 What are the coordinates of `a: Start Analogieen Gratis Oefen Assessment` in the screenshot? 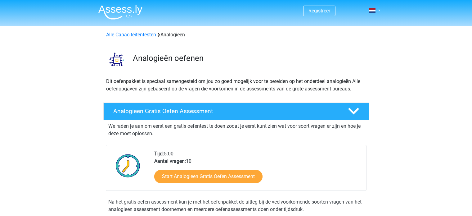 It's located at (208, 176).